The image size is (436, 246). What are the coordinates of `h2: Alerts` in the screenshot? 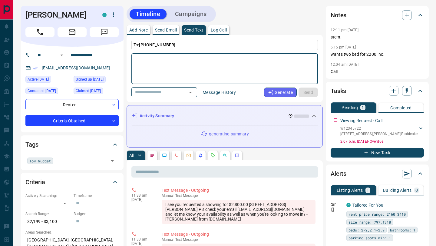 It's located at (338, 173).